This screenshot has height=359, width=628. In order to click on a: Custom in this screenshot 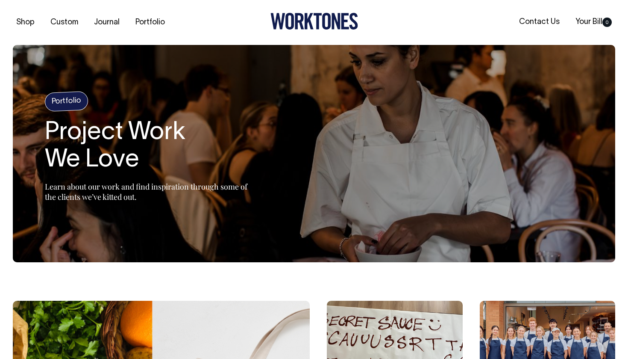, I will do `click(64, 22)`.